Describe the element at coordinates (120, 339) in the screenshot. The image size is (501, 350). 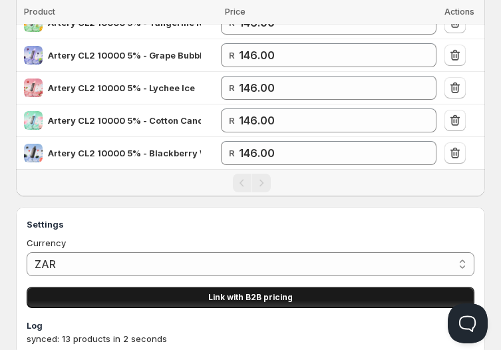
I see `div: synced: 13 products in 2 seconds` at that location.